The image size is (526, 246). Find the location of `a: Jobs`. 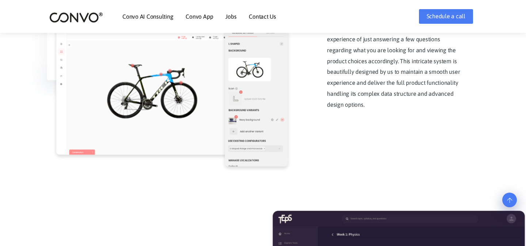

a: Jobs is located at coordinates (231, 16).